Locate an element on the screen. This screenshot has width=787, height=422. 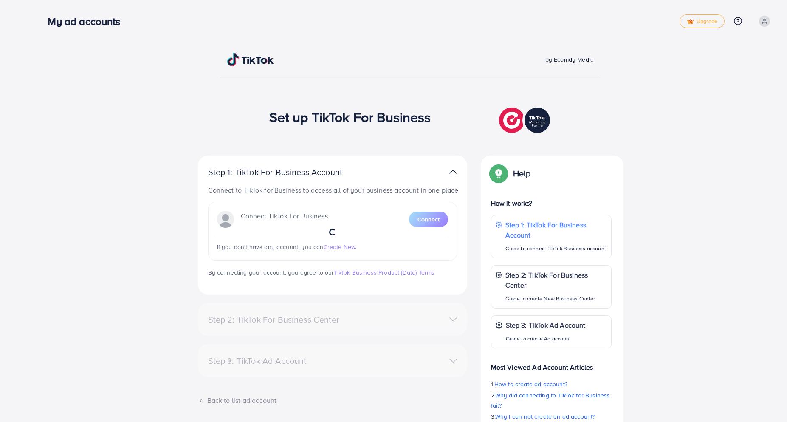
p: 1. is located at coordinates (551, 384).